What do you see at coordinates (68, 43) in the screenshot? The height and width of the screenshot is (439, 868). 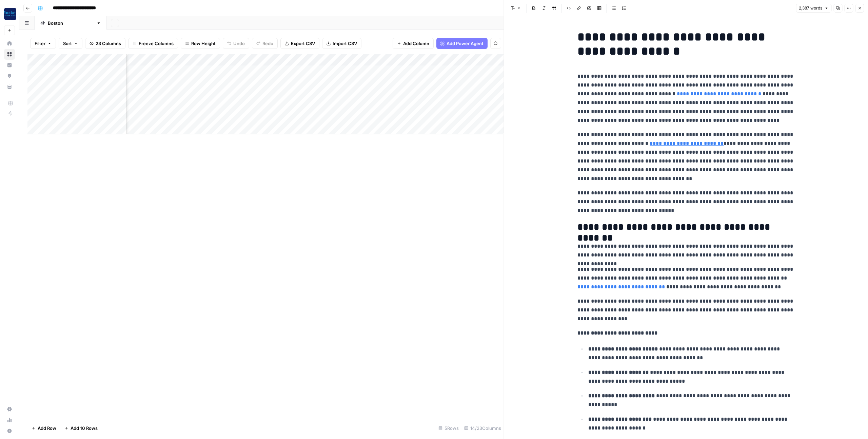 I see `span: Sort` at bounding box center [68, 43].